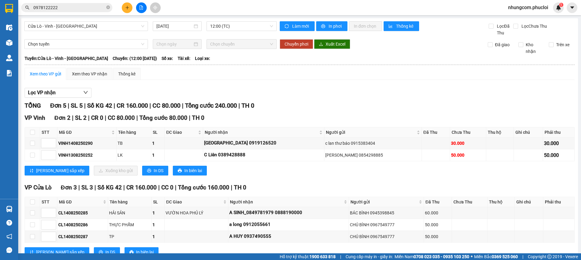  What do you see at coordinates (387, 225) in the screenshot?
I see `div: CHÚ BÌNH 0967549777` at bounding box center [387, 225].